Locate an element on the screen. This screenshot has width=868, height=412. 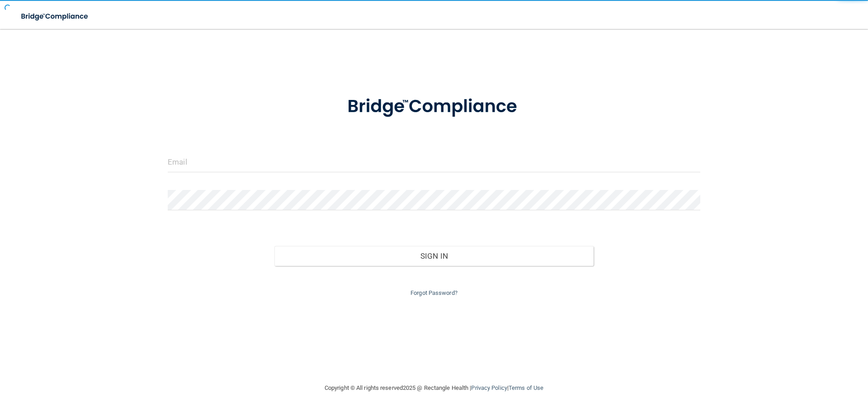
a: Terms of Use is located at coordinates (526, 387).